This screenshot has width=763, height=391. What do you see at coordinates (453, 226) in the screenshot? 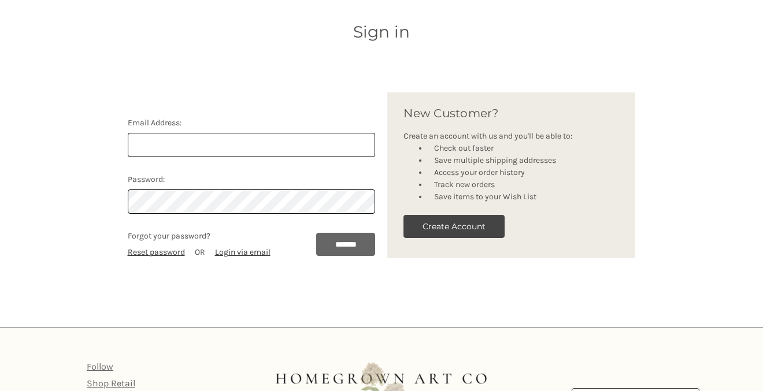
I see `button: Create Account` at bounding box center [453, 226].